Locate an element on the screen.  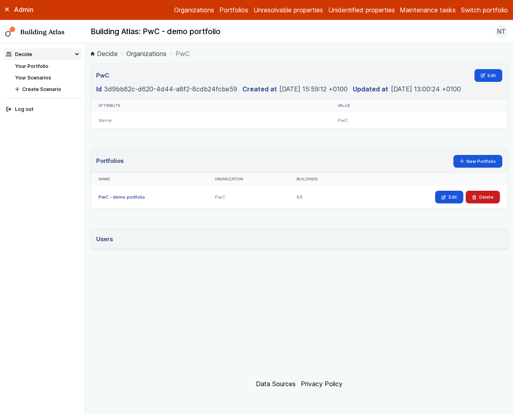
div: Attribute is located at coordinates (210, 106).